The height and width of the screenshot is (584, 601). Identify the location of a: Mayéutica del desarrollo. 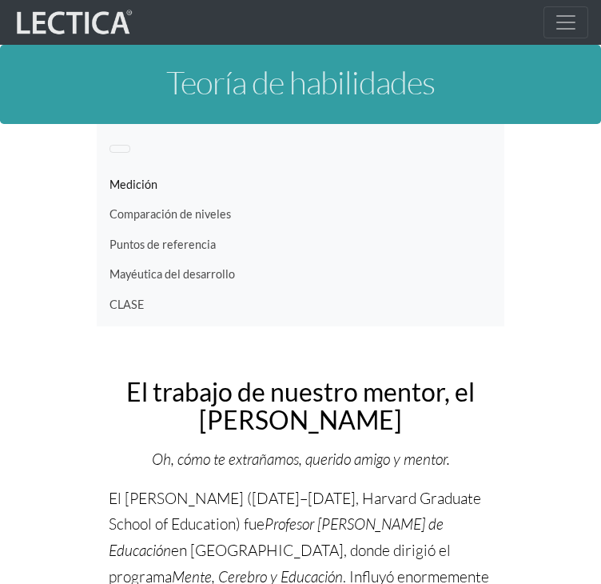
(301, 274).